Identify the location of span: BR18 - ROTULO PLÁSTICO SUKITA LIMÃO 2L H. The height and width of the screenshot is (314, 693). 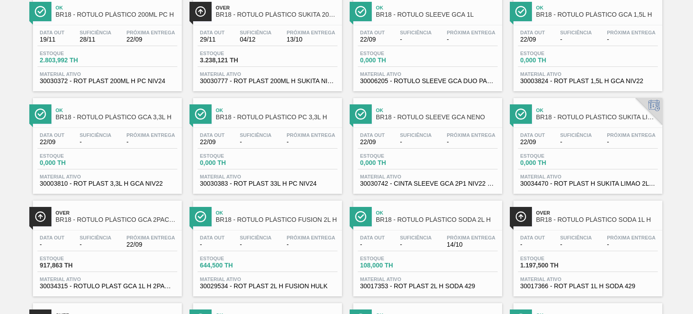
(597, 117).